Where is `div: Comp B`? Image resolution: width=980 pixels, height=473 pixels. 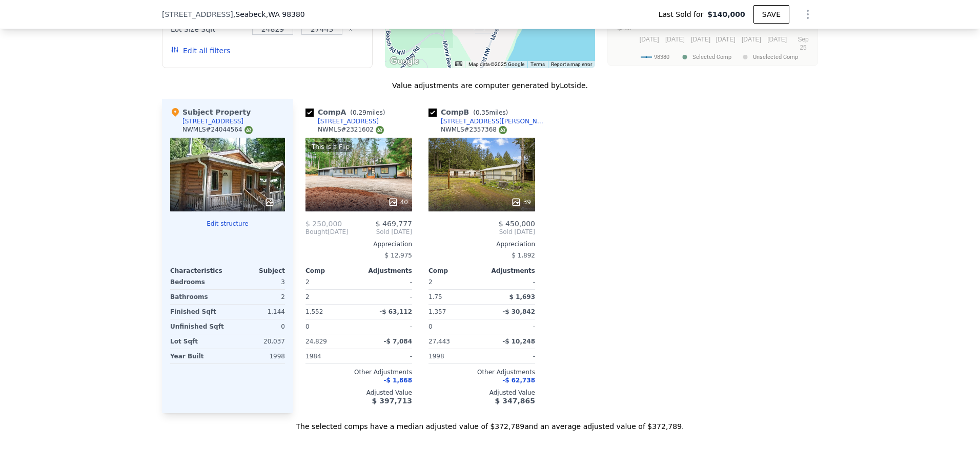 div: Comp B is located at coordinates (470, 112).